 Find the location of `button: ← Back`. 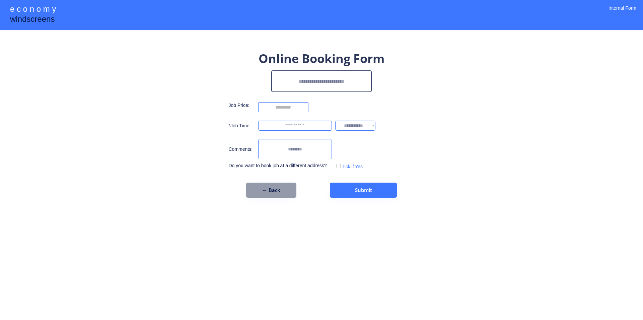

button: ← Back is located at coordinates (271, 190).